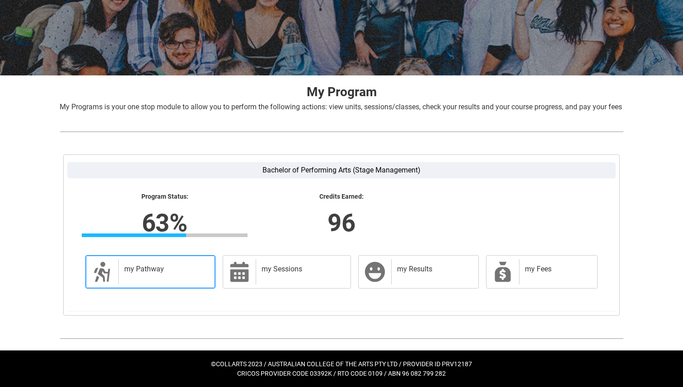 The image size is (683, 387). What do you see at coordinates (164, 223) in the screenshot?
I see `lightning-formatted-number: 63%` at bounding box center [164, 223].